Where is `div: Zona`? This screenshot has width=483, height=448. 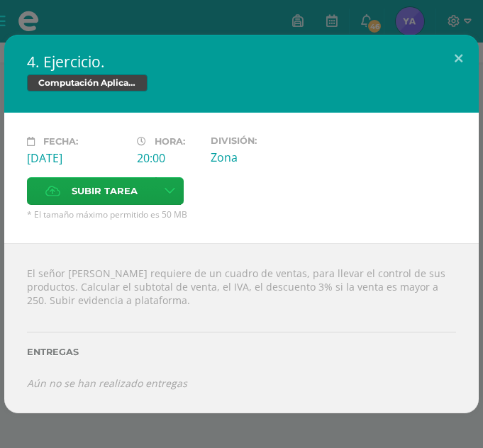 div: Zona is located at coordinates (260, 157).